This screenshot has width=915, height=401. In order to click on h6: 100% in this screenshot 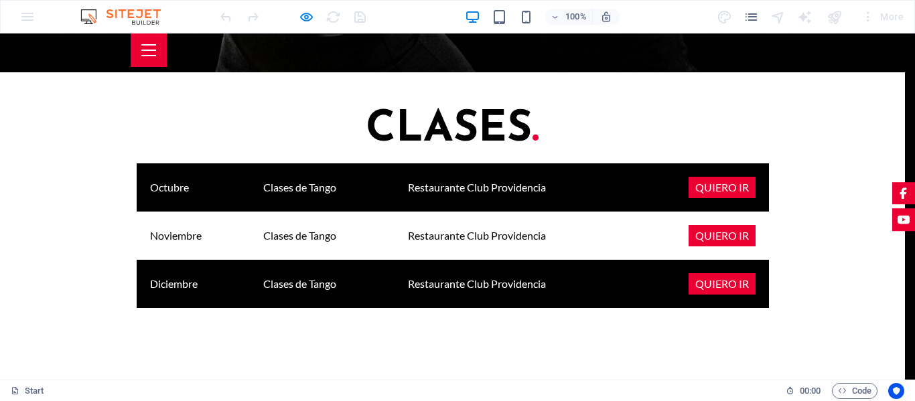, I will do `click(576, 17)`.